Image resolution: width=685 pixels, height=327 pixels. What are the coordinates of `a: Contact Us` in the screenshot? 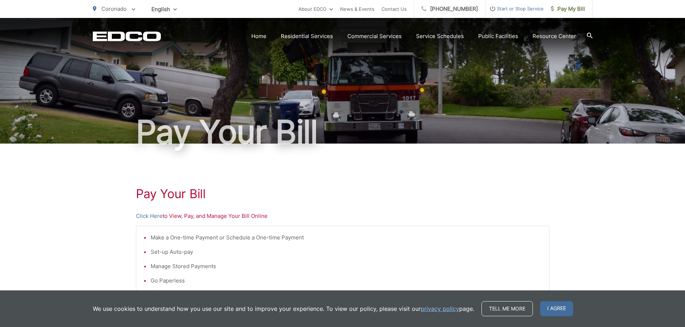 It's located at (394, 9).